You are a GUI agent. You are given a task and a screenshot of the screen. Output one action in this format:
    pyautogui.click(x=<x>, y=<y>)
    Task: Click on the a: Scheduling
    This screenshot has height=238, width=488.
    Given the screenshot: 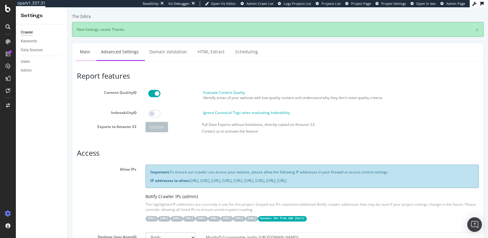 What is the action you would take?
    pyautogui.click(x=179, y=44)
    